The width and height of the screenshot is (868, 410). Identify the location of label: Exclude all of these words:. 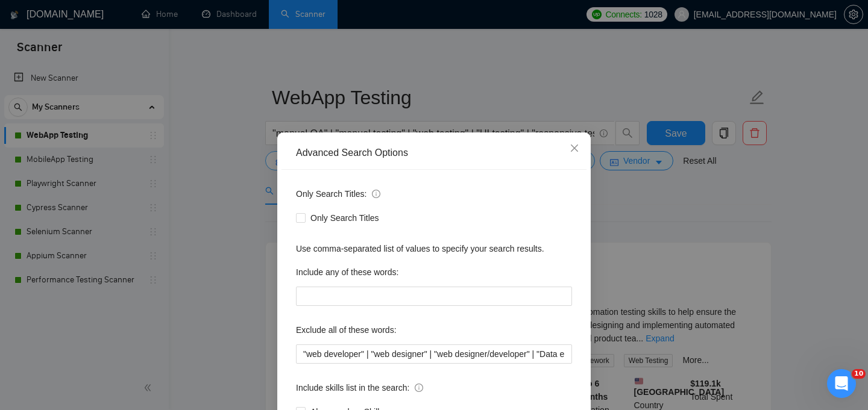
(345, 330).